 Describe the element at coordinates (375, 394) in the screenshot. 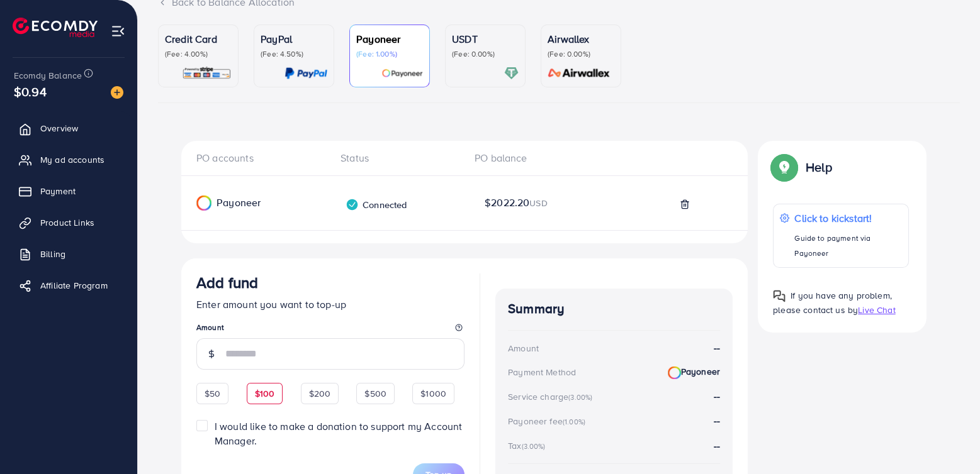

I see `span: $500` at that location.